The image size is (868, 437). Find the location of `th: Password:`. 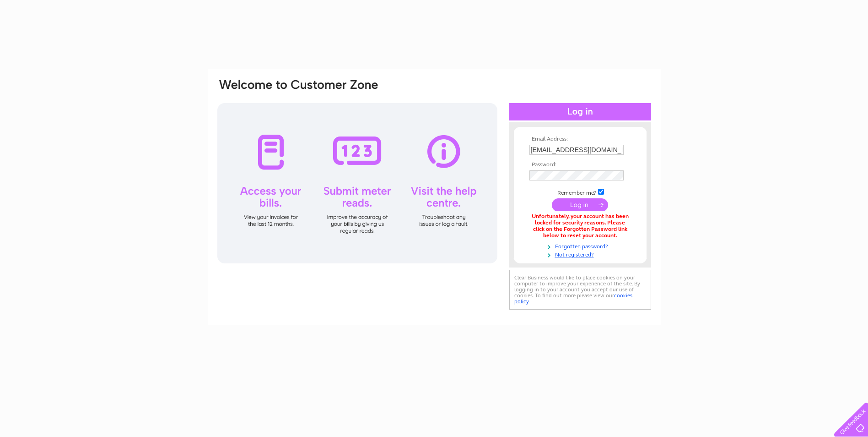

th: Password: is located at coordinates (580, 165).